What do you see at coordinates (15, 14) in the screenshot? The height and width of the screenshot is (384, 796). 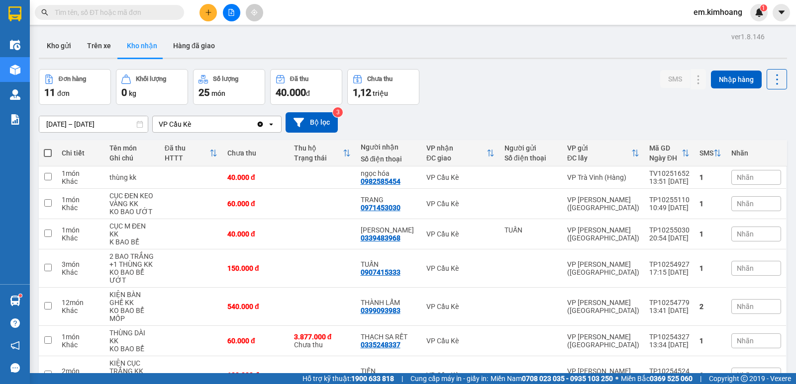 I see `img: logo-vxr` at bounding box center [15, 14].